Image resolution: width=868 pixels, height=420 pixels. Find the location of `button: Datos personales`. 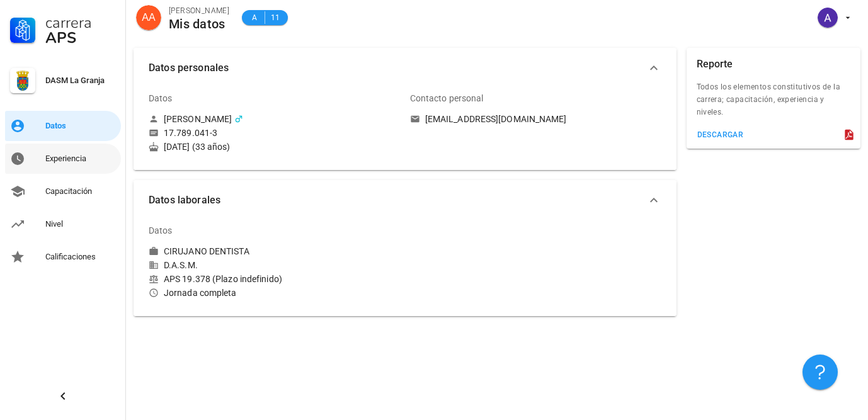

button: Datos personales is located at coordinates (405, 68).